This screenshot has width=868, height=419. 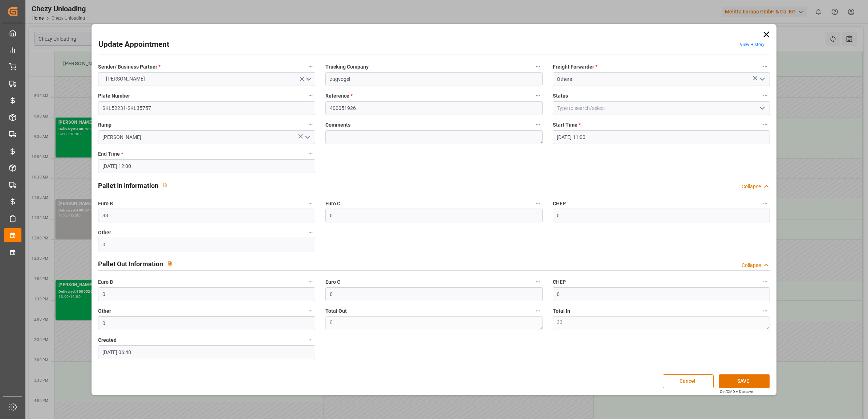 I want to click on button: Total In, so click(x=765, y=311).